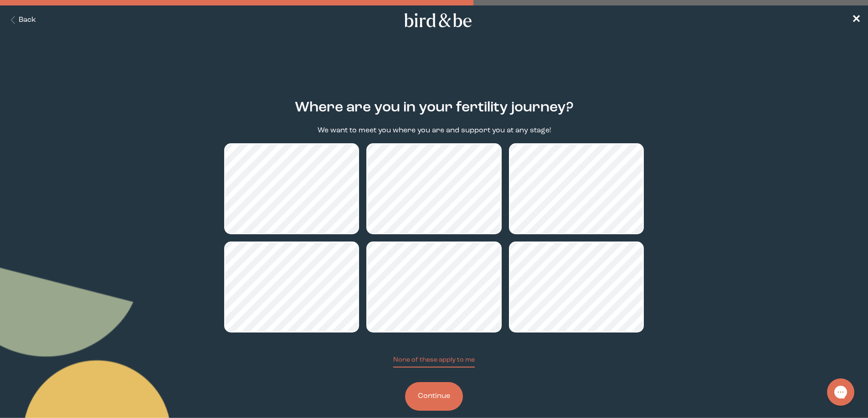 This screenshot has height=418, width=868. I want to click on button: None of these apply to me, so click(434, 362).